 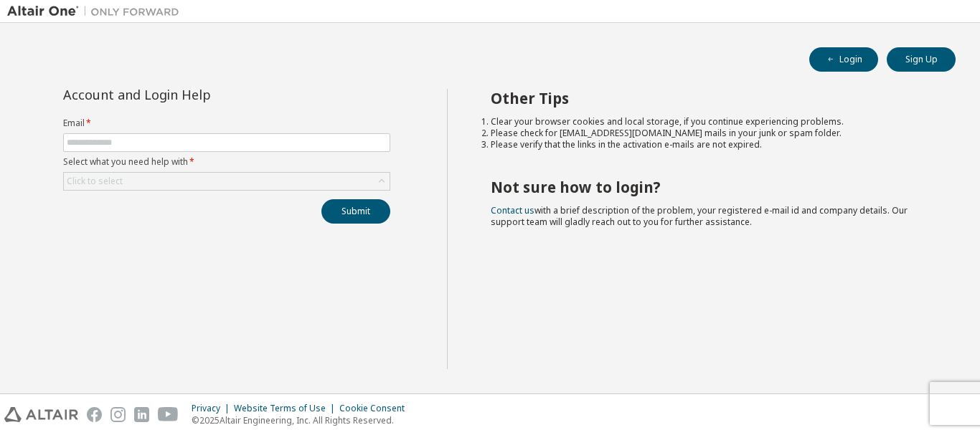 I want to click on img: altair_logo.svg, so click(x=41, y=414).